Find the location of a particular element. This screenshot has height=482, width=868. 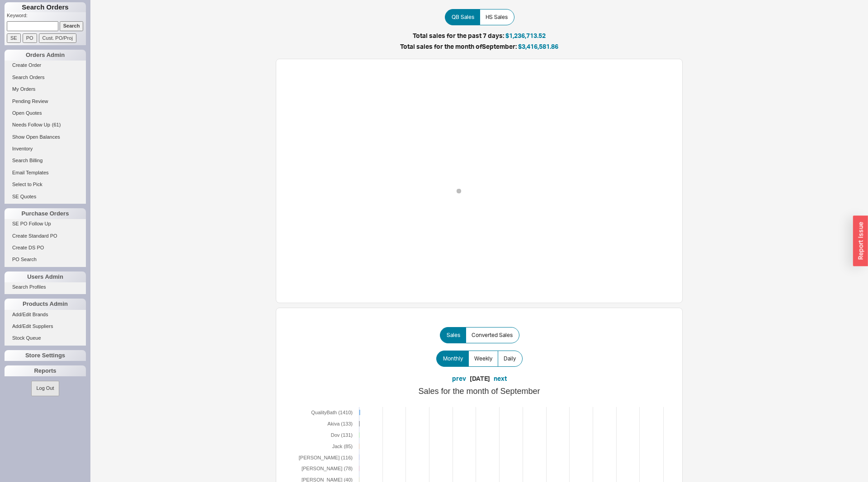

div: Purchase Orders is located at coordinates (45, 214).